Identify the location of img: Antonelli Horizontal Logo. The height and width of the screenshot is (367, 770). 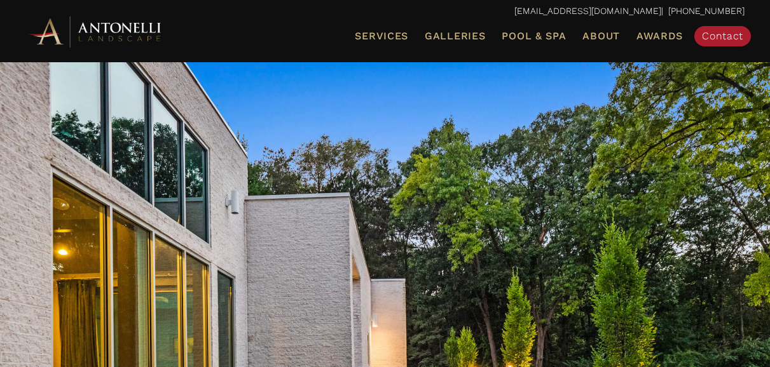
(95, 31).